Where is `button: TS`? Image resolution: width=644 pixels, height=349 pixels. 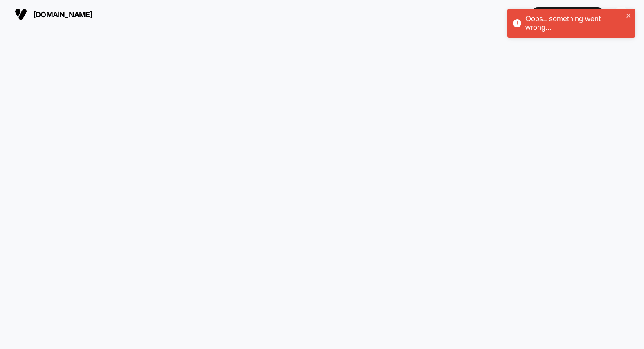
button: TS is located at coordinates (621, 14).